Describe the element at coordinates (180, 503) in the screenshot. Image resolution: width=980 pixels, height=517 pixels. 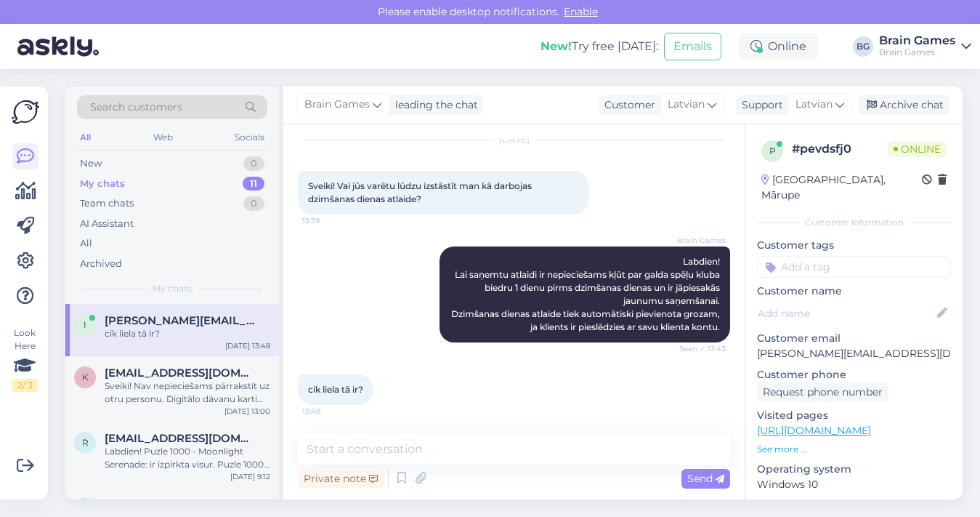
I see `span: kalvis.kulackovskis@gmail.com` at that location.